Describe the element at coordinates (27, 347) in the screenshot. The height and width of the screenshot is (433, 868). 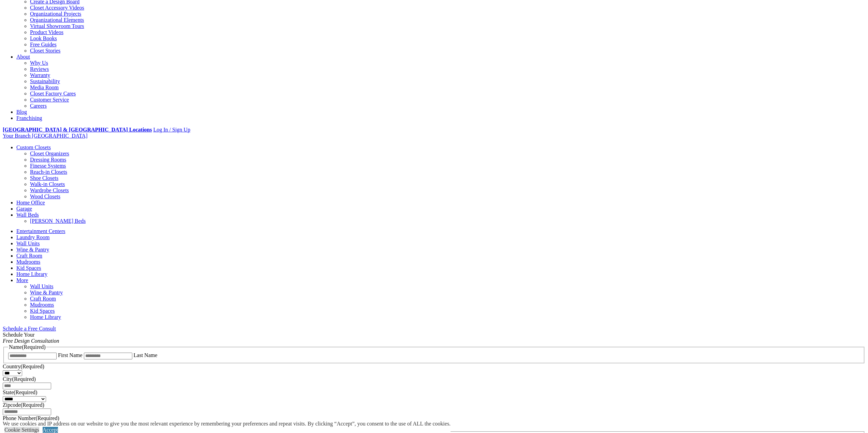
I see `legend: Name` at that location.